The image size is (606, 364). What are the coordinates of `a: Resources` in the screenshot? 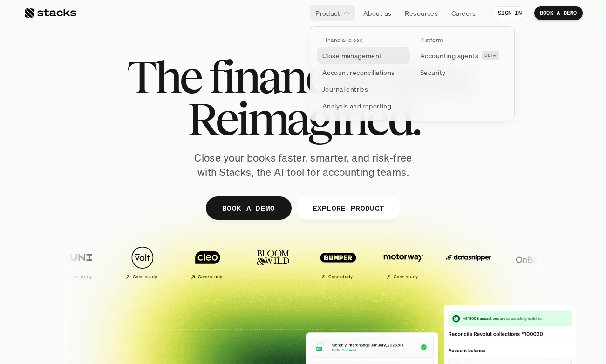 It's located at (421, 13).